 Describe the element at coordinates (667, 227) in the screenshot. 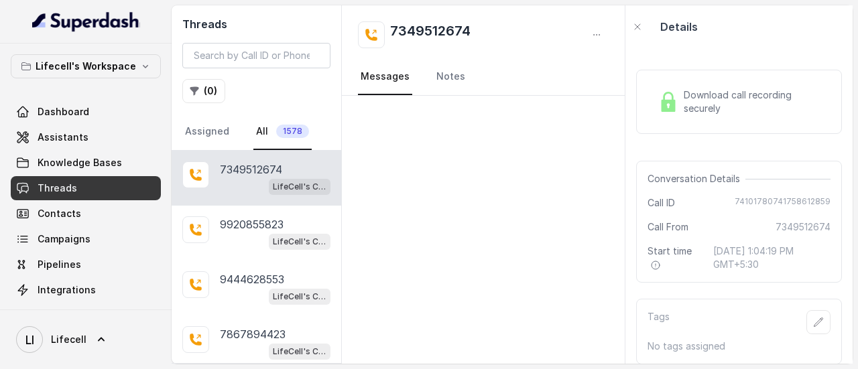

I see `span: Call From` at that location.